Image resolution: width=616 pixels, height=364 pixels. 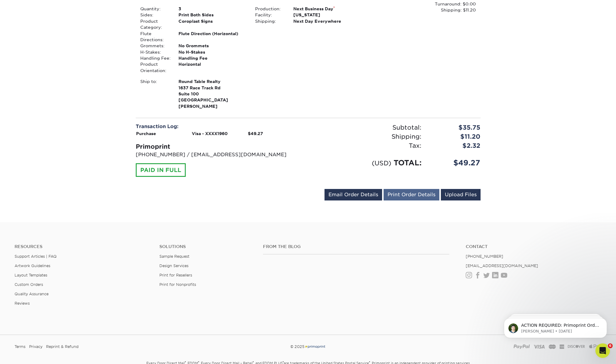 What do you see at coordinates (176, 275) in the screenshot?
I see `a: Print for Resellers` at bounding box center [176, 275].